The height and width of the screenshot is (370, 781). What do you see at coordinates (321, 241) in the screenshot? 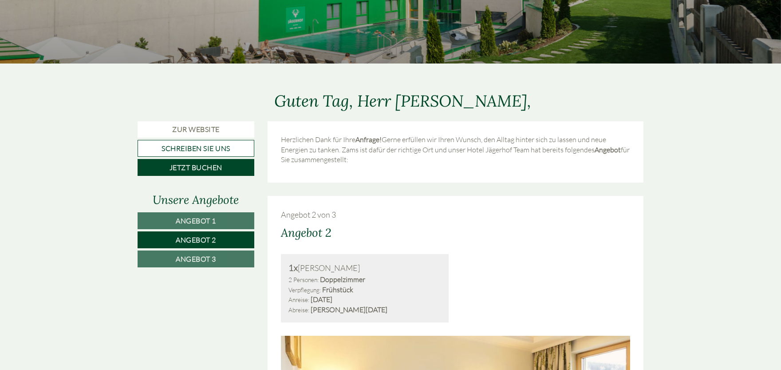
I see `button: Senden` at bounding box center [321, 241].